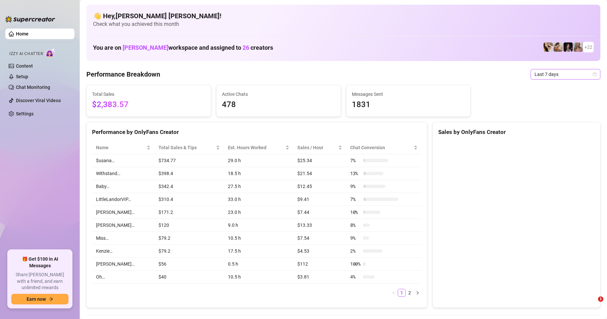  What do you see at coordinates (278, 105) in the screenshot?
I see `span: 478` at bounding box center [278, 105].